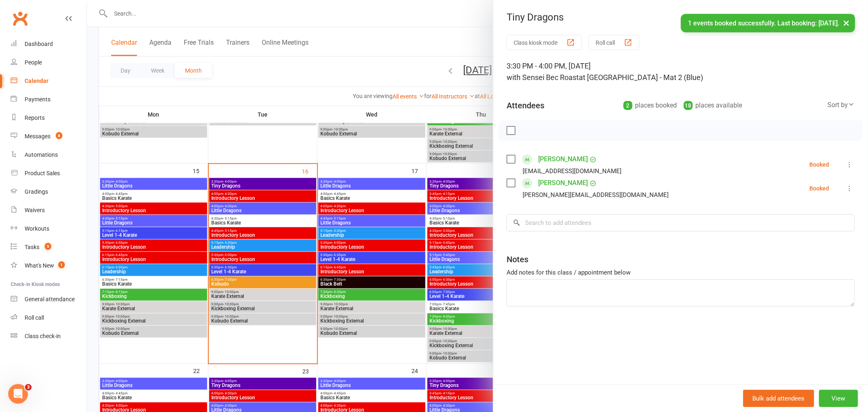 The image size is (868, 412). What do you see at coordinates (40, 265) in the screenshot?
I see `div: What's New` at bounding box center [40, 265].